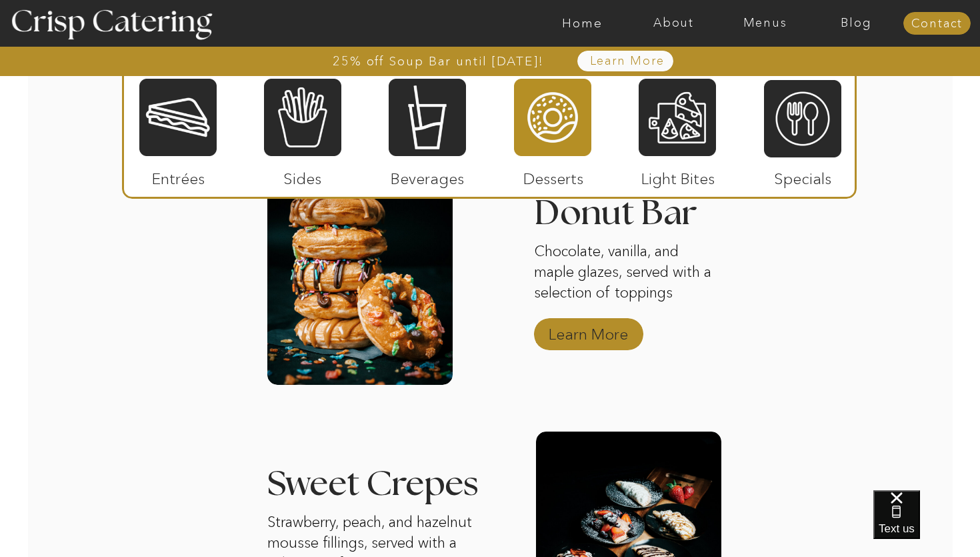 This screenshot has height=557, width=980. I want to click on a: About, so click(673, 23).